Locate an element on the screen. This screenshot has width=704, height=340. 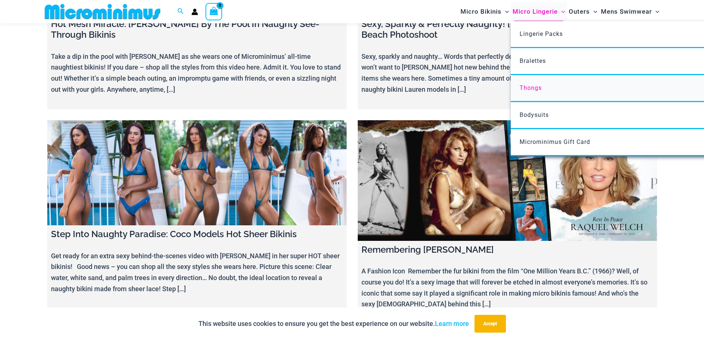
p: A Fashion Icon Remember the fur bikini from the film “One Million Years B.C.” (1966)? Well, of co... is located at coordinates (508, 287).